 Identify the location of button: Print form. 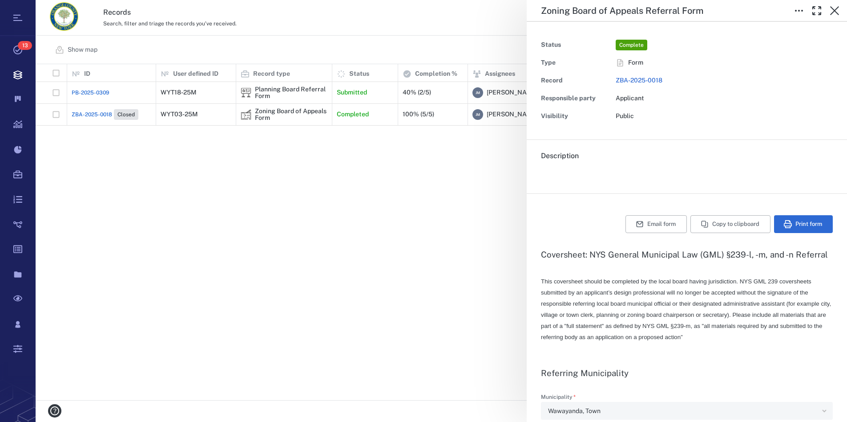
(804, 224).